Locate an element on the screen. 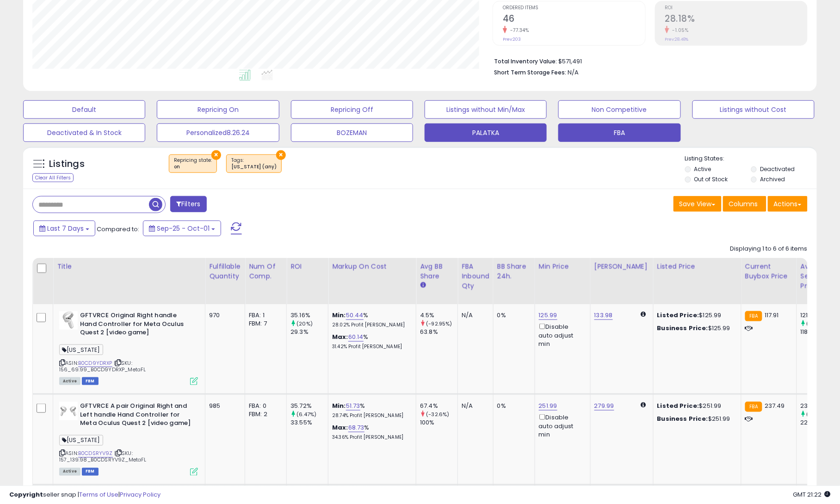  a: 50.44 is located at coordinates (355, 315).